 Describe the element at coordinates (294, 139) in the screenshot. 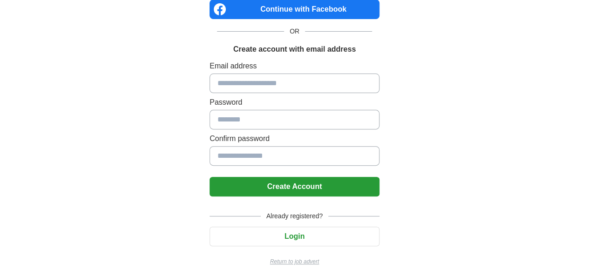

I see `label: Confirm password` at that location.